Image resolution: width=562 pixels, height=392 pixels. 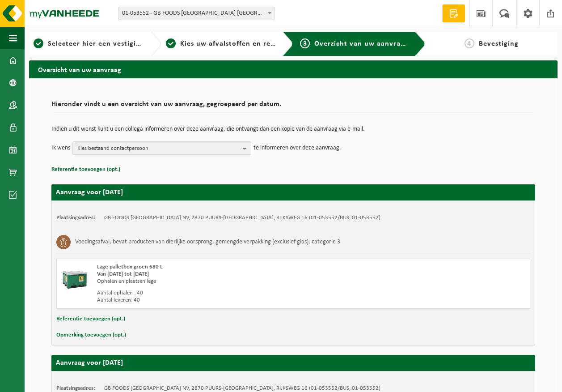 I want to click on a: 2Kies uw afvalstoffen en recipiënten, so click(x=221, y=44).